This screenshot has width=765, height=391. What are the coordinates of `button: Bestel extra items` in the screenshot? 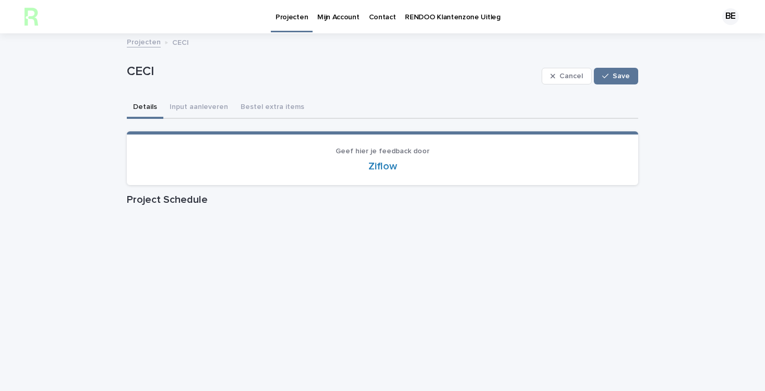 It's located at (272, 108).